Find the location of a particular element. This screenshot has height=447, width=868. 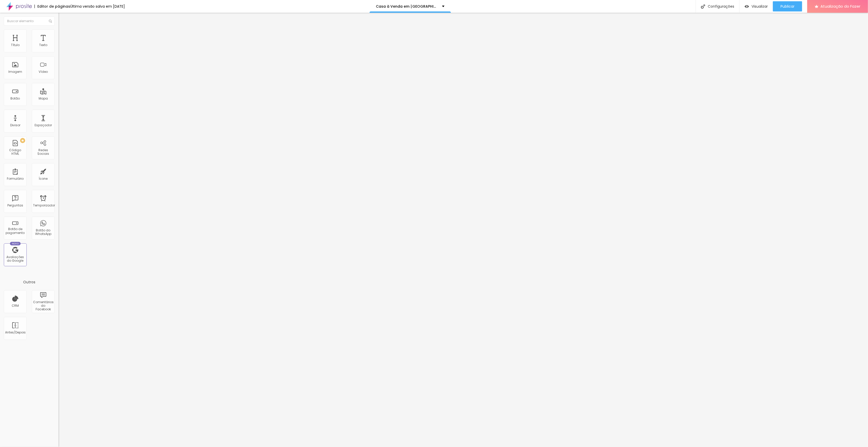

font: Botão de pagamento is located at coordinates (15, 230).